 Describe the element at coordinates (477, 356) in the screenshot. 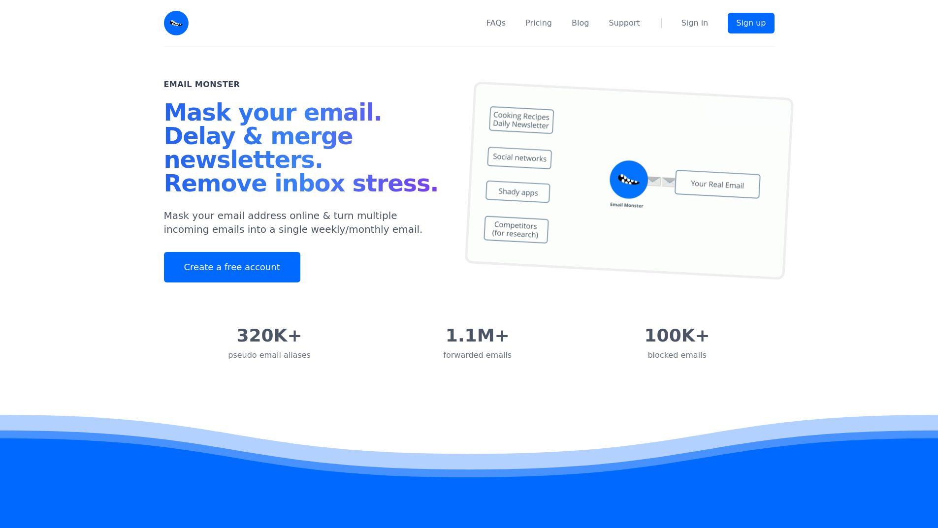

I see `div: forwarded emails` at that location.